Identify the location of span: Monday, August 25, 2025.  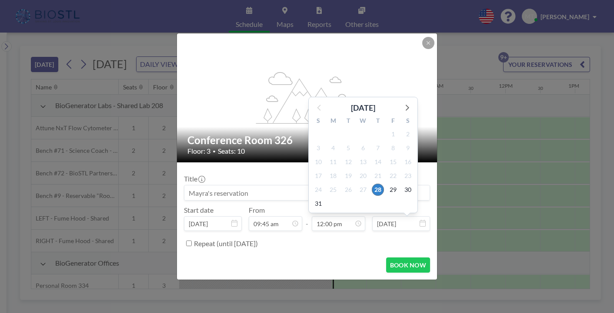
(333, 190).